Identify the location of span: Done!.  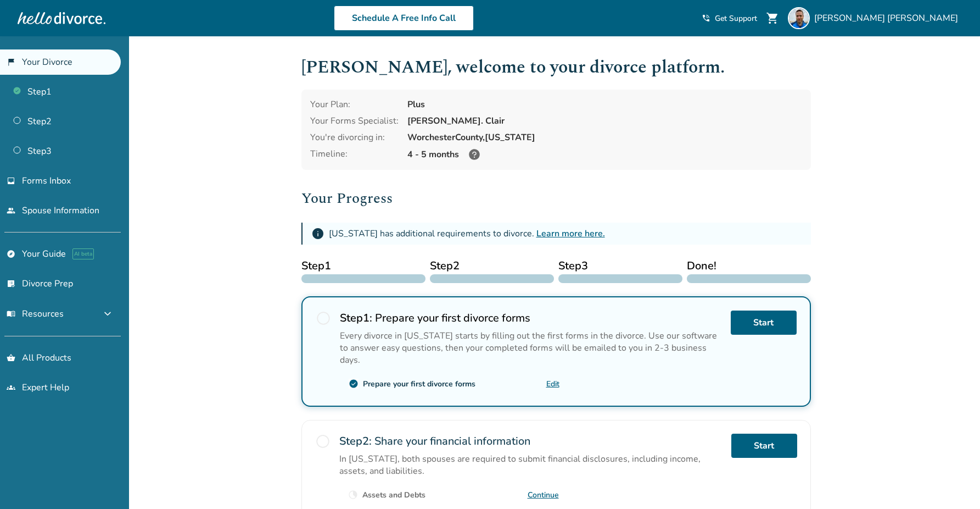
(749, 266).